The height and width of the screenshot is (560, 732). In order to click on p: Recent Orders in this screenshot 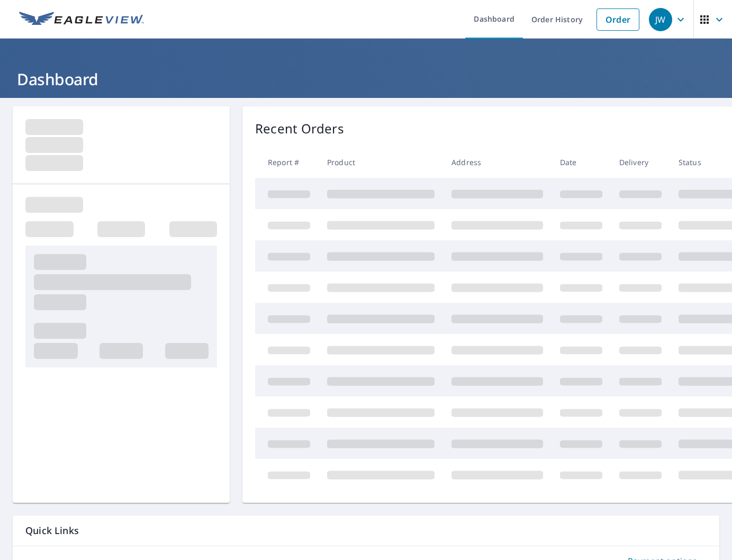, I will do `click(299, 129)`.